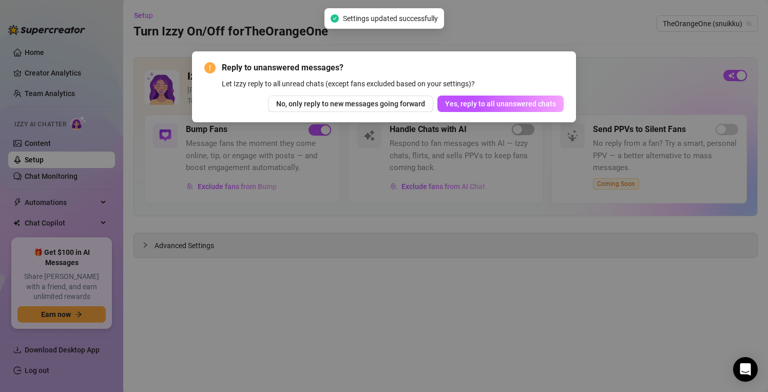 The image size is (768, 392). What do you see at coordinates (500, 104) in the screenshot?
I see `span: Yes, reply to all unanswered chats` at bounding box center [500, 104].